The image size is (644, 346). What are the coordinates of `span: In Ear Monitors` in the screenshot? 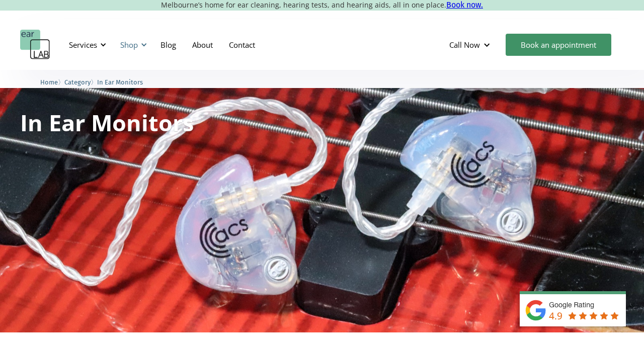 It's located at (120, 82).